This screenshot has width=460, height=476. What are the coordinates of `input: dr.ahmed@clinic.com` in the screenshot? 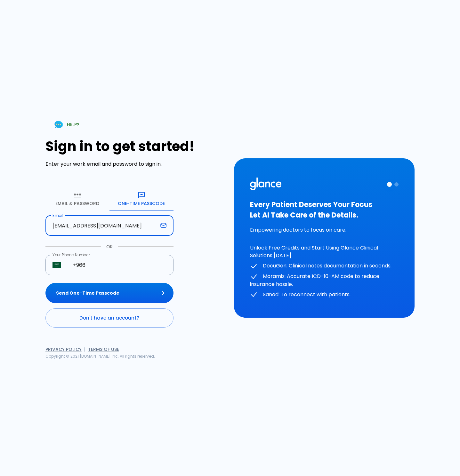 It's located at (101, 225).